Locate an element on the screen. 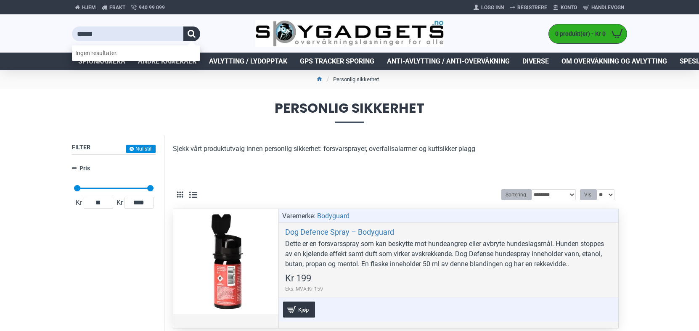 The image size is (699, 331). span: Diverse is located at coordinates (535, 61).